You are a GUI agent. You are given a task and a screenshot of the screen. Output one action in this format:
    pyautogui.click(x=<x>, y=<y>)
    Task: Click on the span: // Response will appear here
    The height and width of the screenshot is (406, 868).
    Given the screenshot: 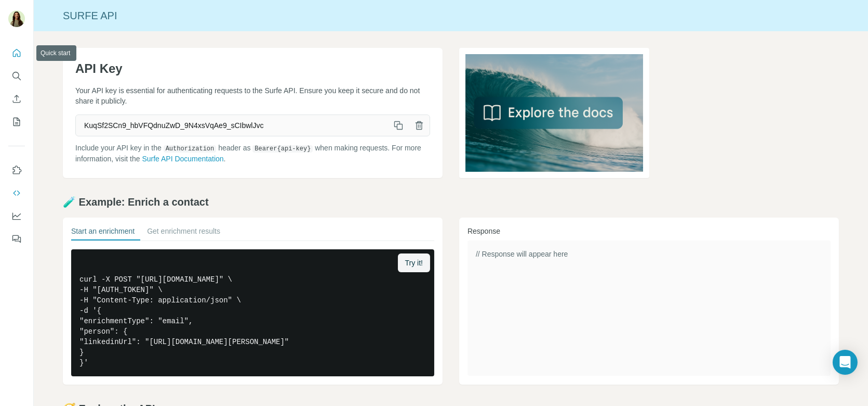 What is the action you would take?
    pyautogui.click(x=522, y=254)
    